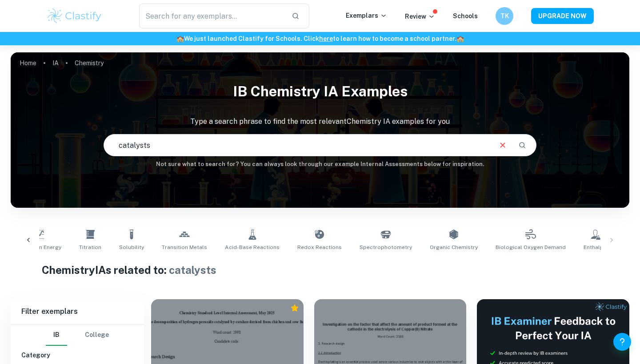  Describe the element at coordinates (78, 355) in the screenshot. I see `h6: Category` at that location.